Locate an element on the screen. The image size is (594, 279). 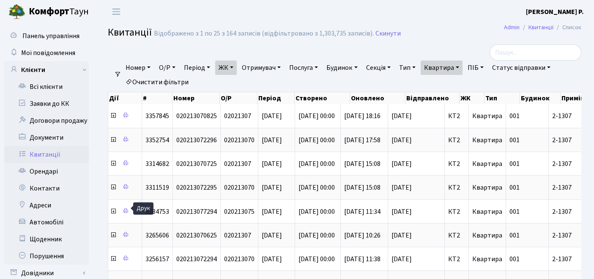
a: Автомобілі is located at coordinates (47, 222).